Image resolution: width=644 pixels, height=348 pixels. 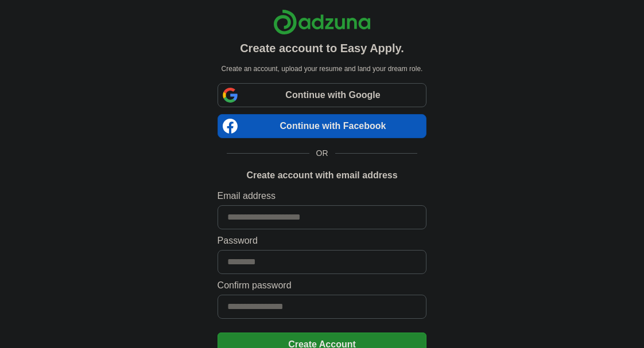 I want to click on img: Adzuna logo, so click(x=322, y=22).